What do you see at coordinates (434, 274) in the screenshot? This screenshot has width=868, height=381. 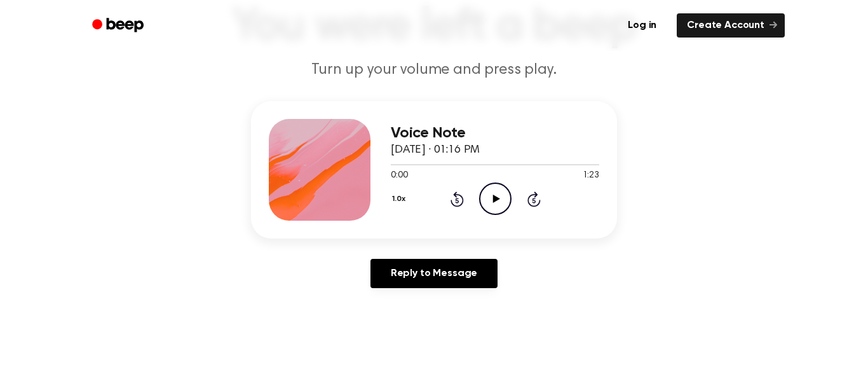 I see `a: Reply to Message` at bounding box center [434, 274].